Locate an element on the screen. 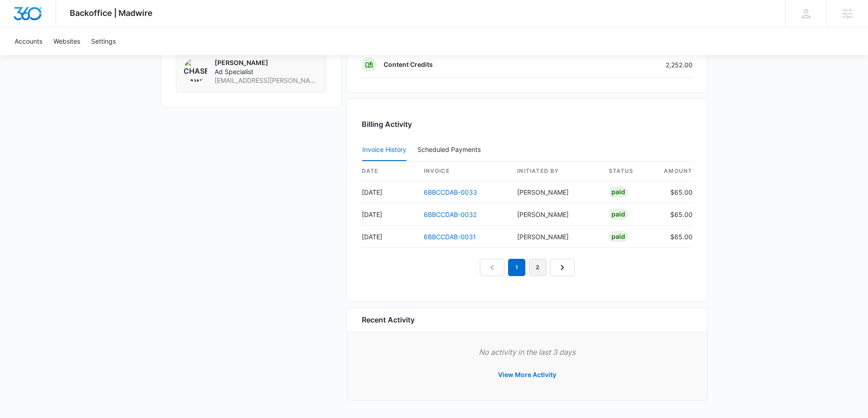  h3: Billing Activity is located at coordinates (527, 124).